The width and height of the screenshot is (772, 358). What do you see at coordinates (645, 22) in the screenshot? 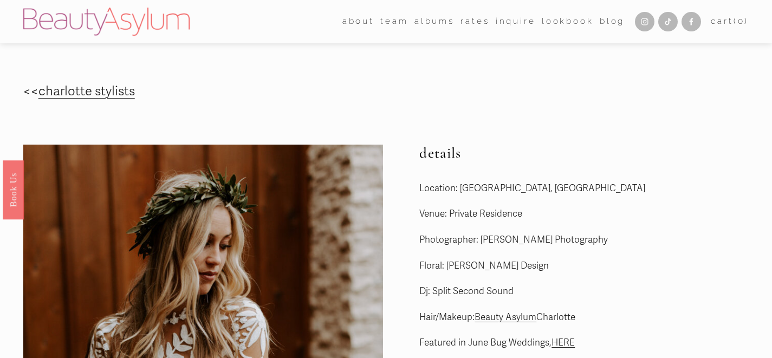
I see `a: Instagram` at bounding box center [645, 22].